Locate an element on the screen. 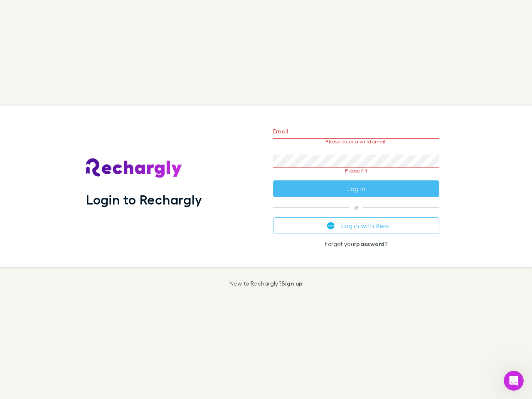 This screenshot has height=399, width=532. p: Please fill is located at coordinates (356, 171).